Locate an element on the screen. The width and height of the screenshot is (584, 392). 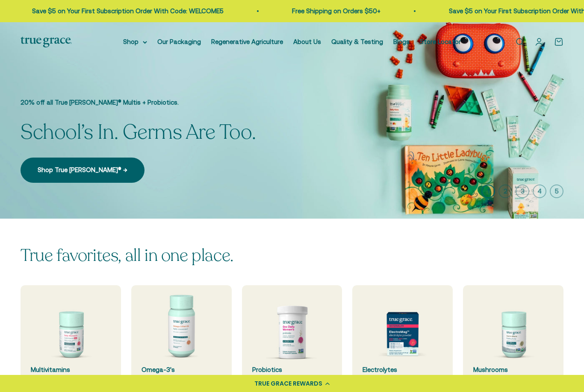
summary: Shop is located at coordinates (136, 42).